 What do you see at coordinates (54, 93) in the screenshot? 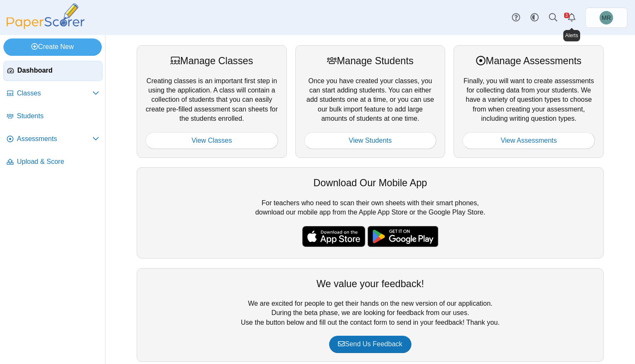
I see `span: Classes` at bounding box center [54, 93].